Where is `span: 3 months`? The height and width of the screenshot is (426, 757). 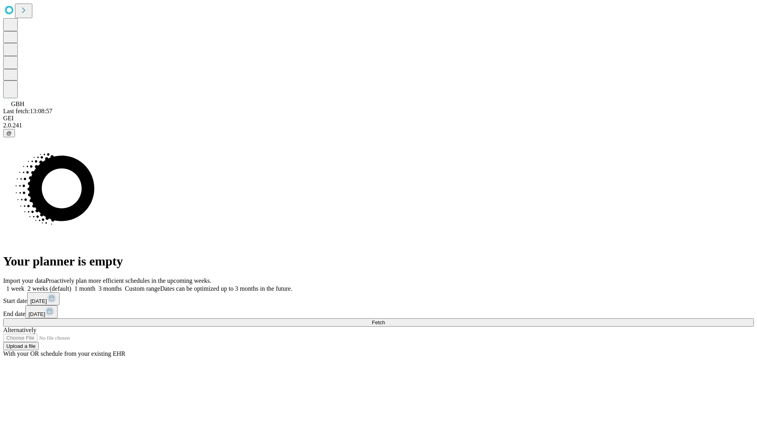 span: 3 months is located at coordinates (110, 288).